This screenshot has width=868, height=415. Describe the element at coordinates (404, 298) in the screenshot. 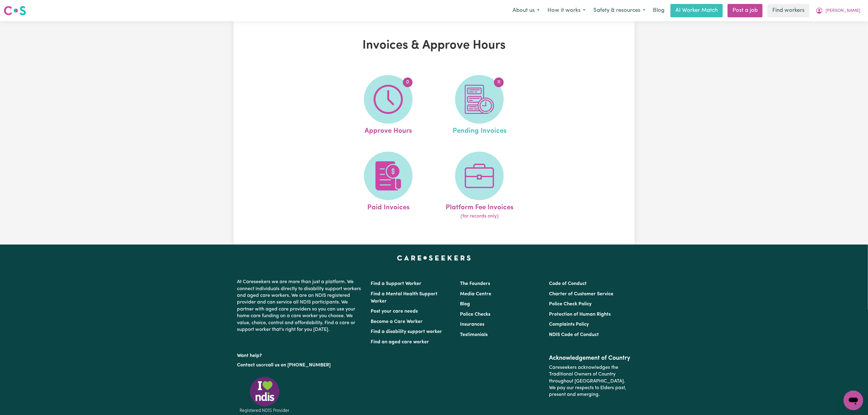

I see `a: Find a Mental Health Support Worker` at that location.